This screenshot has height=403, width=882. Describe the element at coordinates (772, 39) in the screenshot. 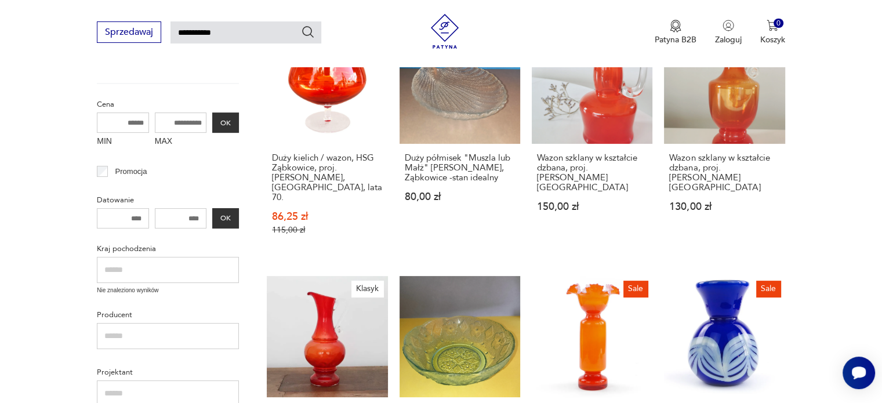

I see `p: Koszyk` at that location.